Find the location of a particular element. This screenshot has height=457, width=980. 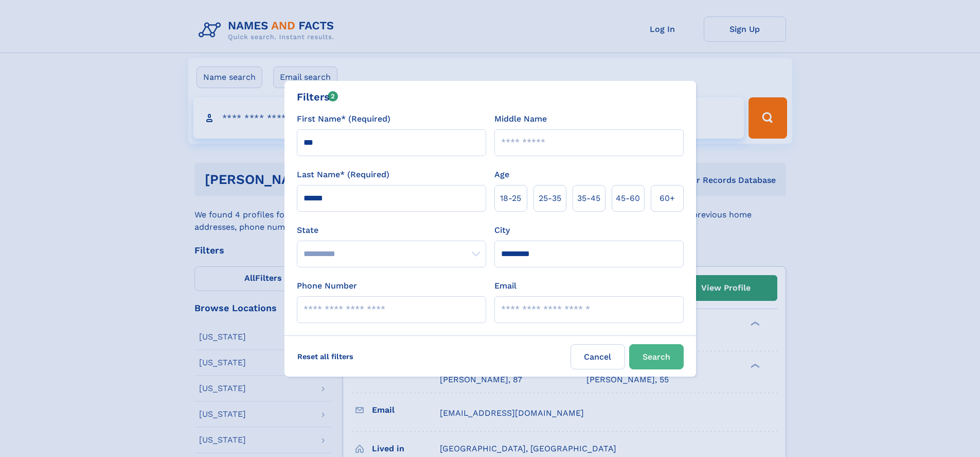

label: Middle Name is located at coordinates (521, 119).